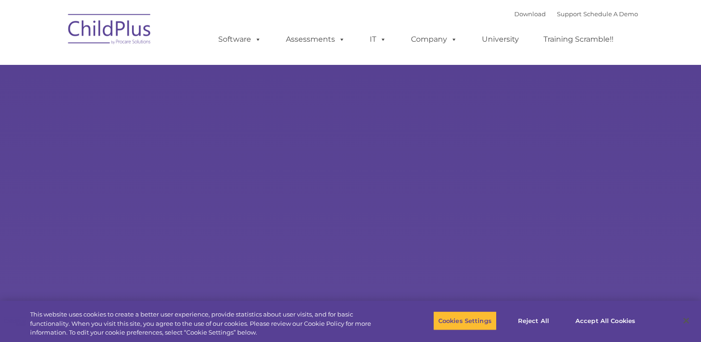 The image size is (701, 342). What do you see at coordinates (530, 14) in the screenshot?
I see `a: Download` at bounding box center [530, 14].